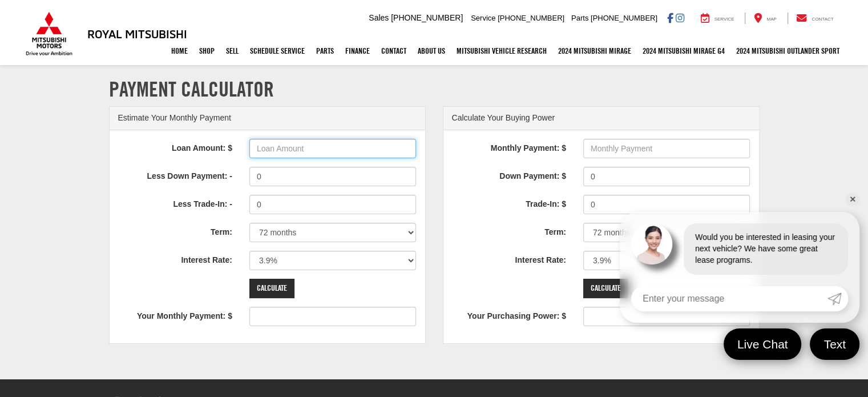 This screenshot has height=397, width=868. Describe the element at coordinates (762, 343) in the screenshot. I see `a: Live Chat` at that location.